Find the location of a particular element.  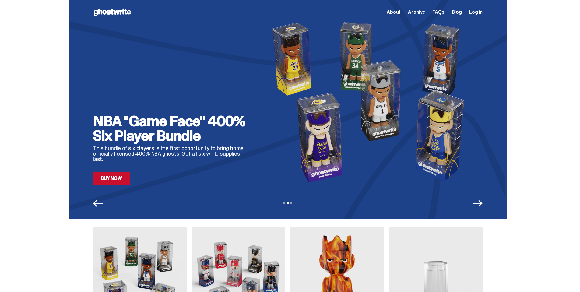

a: Log in is located at coordinates (476, 12).